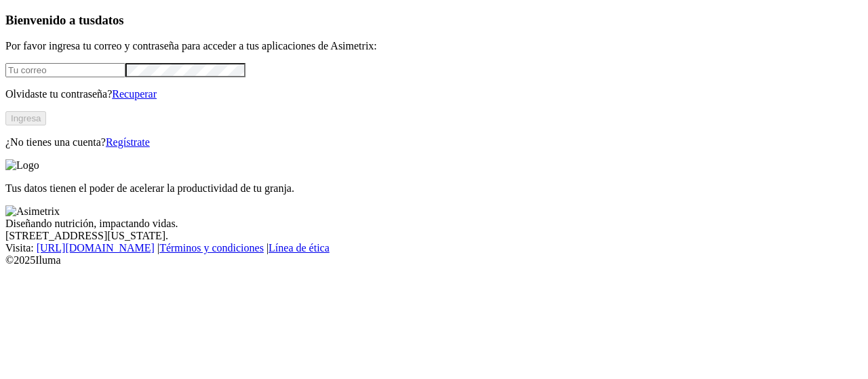 The height and width of the screenshot is (379, 868). I want to click on a: Recuperar, so click(135, 93).